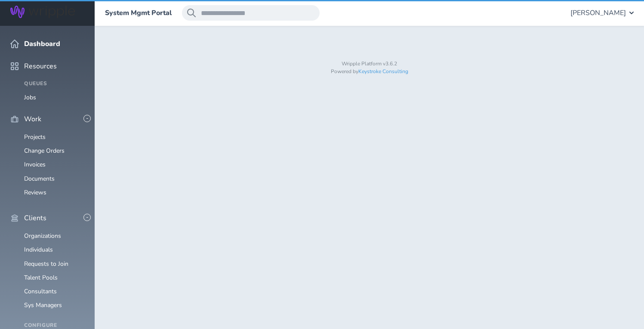 The width and height of the screenshot is (644, 329). Describe the element at coordinates (54, 84) in the screenshot. I see `h4: Queues` at that location.